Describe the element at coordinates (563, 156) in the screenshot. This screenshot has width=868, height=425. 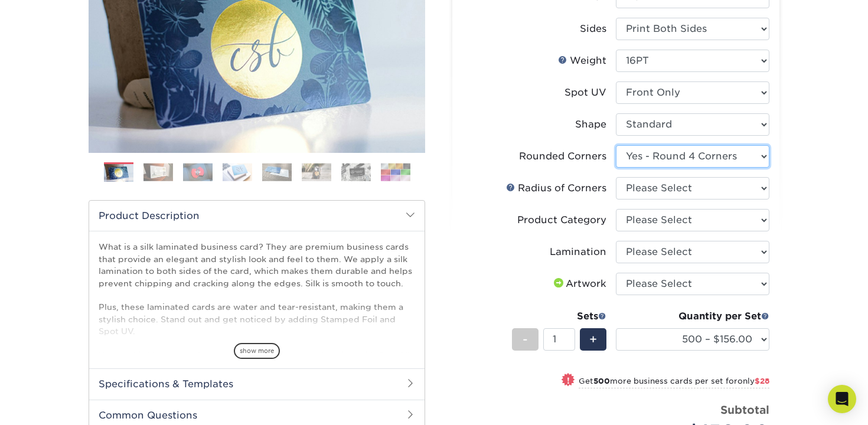
I see `div: Rounded Corners` at that location.